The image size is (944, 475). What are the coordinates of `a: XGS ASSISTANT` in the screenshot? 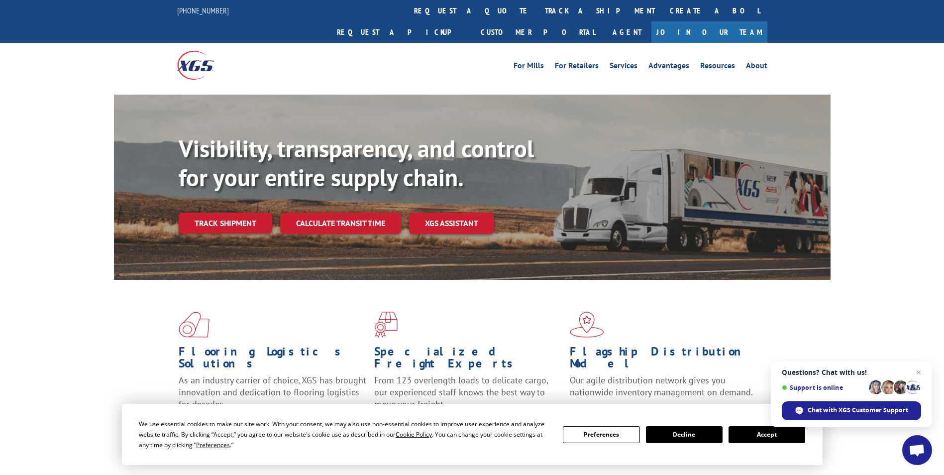 It's located at (451, 223).